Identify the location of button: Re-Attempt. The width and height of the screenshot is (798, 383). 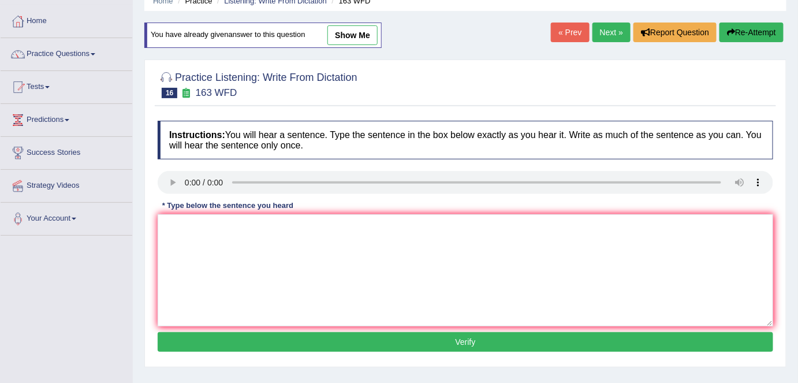
(752, 32).